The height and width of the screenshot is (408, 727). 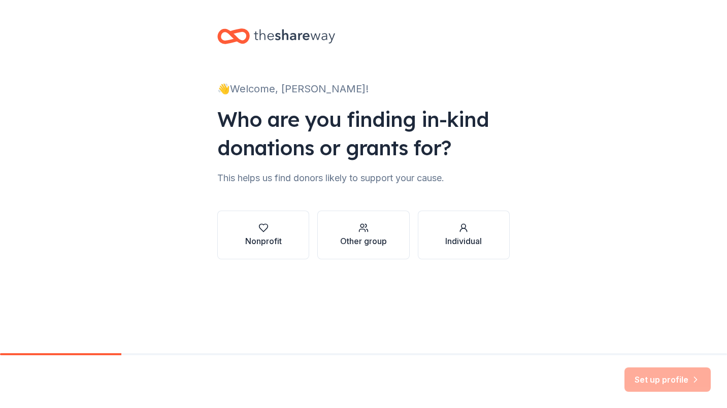 I want to click on button: Other group, so click(x=363, y=235).